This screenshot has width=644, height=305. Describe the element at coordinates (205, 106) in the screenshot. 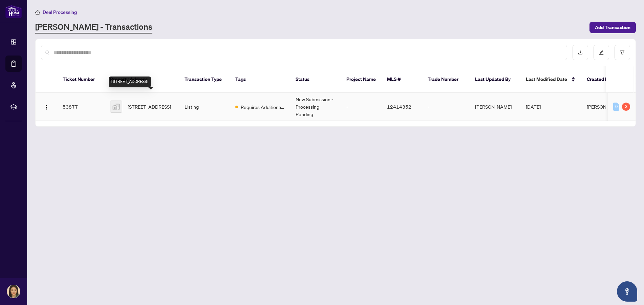

I see `td: Listing` at that location.